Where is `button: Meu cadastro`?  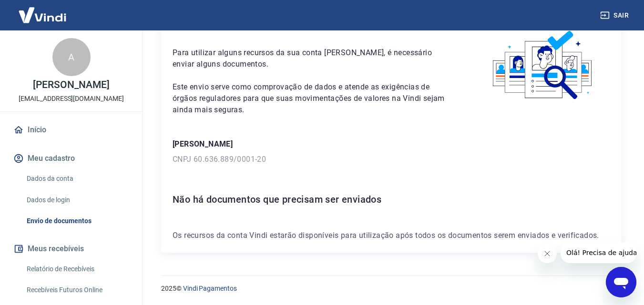
button: Meu cadastro is located at coordinates (71, 158).